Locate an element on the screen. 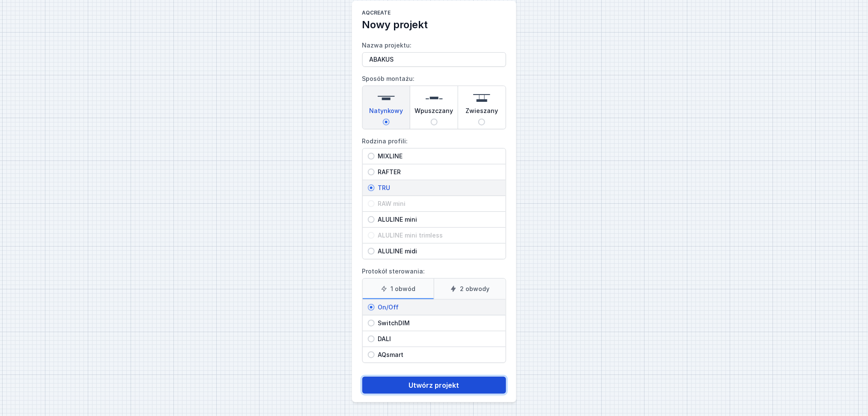 The height and width of the screenshot is (416, 868). input: ALULINE midi is located at coordinates (371, 251).